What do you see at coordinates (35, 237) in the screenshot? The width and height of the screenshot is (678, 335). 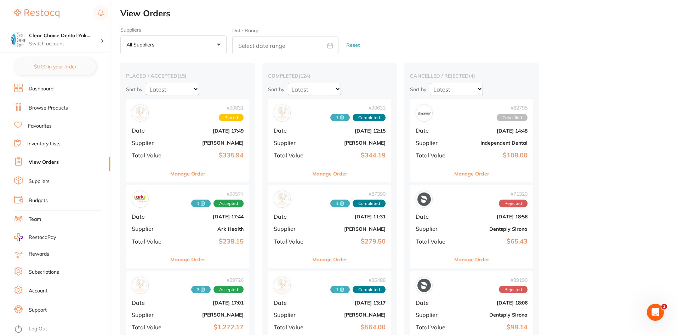 I see `a: RestocqPay` at bounding box center [35, 237].